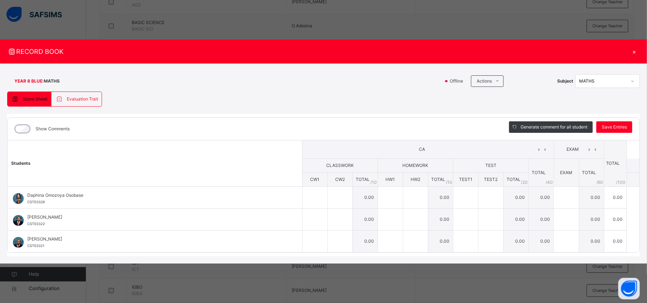 The width and height of the screenshot is (647, 303). I want to click on span: TEST1, so click(466, 179).